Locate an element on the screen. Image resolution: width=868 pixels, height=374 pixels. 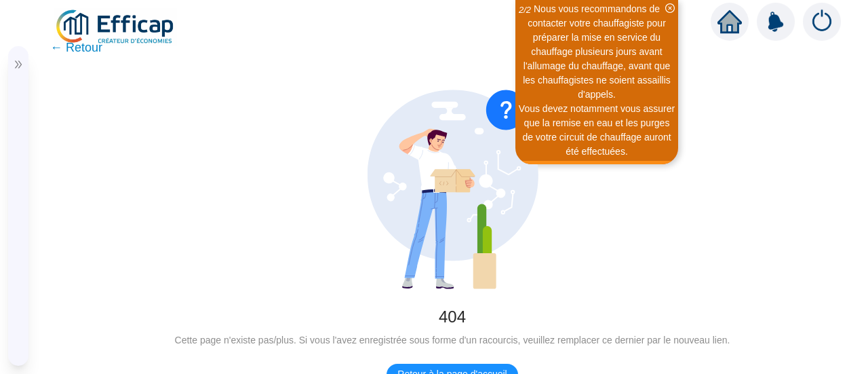
div: 404 is located at coordinates (452, 317).